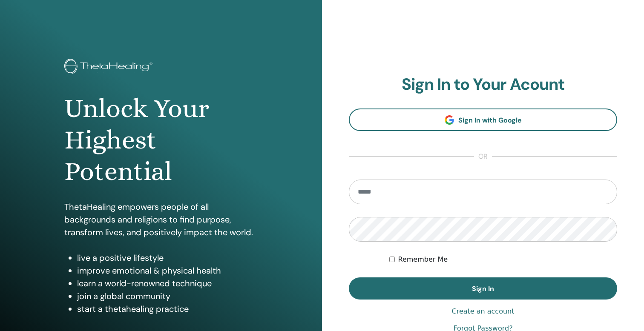 Image resolution: width=644 pixels, height=331 pixels. I want to click on p: ThetaHealing empowers people of all backgrounds and religions to find purpose, transform lives, a..., so click(161, 219).